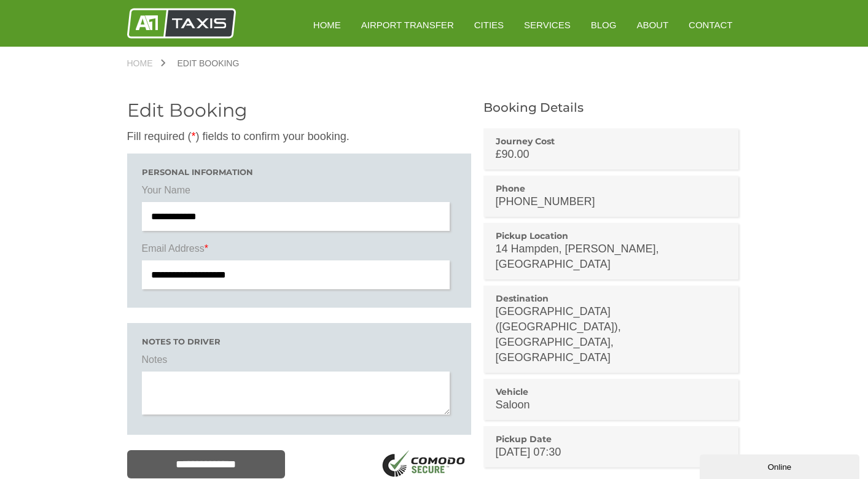 This screenshot has width=868, height=479. What do you see at coordinates (299, 362) in the screenshot?
I see `label: Notes` at bounding box center [299, 362].